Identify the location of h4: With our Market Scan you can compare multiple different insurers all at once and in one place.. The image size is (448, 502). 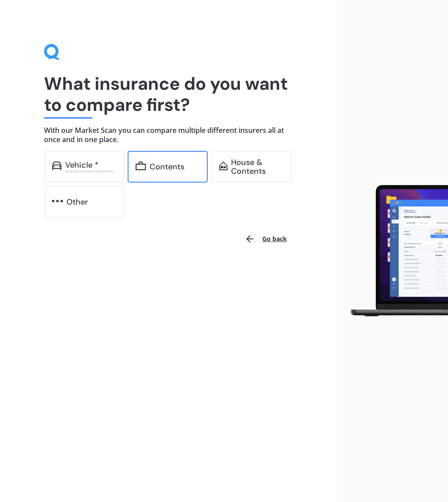
(168, 135).